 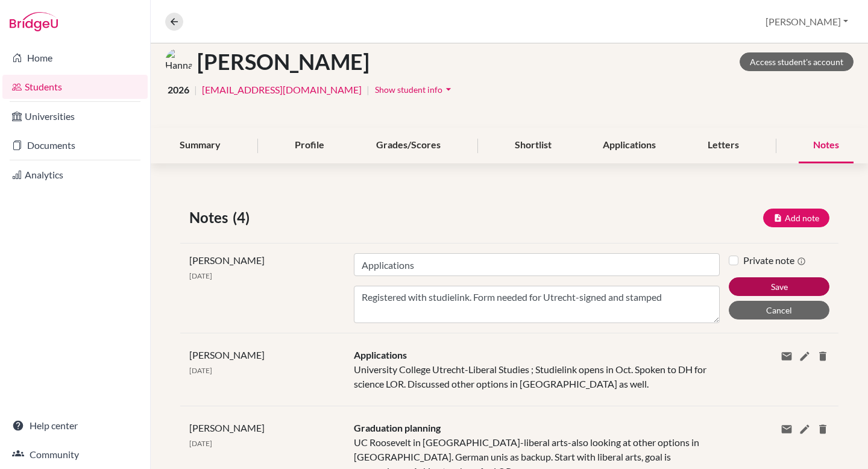 I want to click on span: Graduation planning, so click(x=398, y=428).